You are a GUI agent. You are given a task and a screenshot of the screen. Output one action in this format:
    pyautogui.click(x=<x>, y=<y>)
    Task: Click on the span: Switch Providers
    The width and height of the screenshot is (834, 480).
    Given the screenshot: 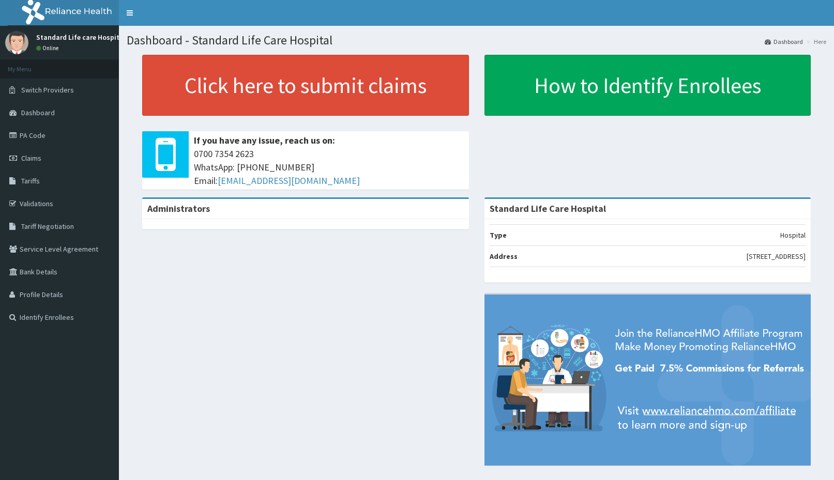 What is the action you would take?
    pyautogui.click(x=48, y=90)
    